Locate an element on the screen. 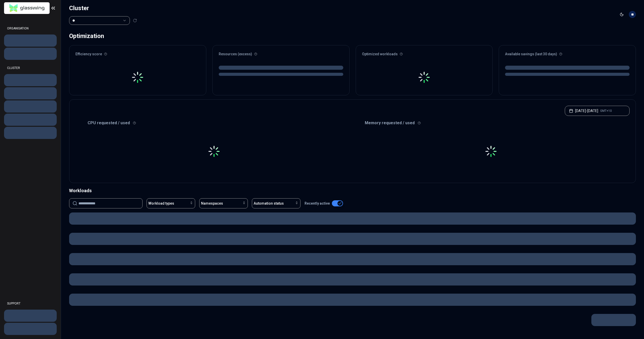  div: Optimized workloads is located at coordinates (424, 53).